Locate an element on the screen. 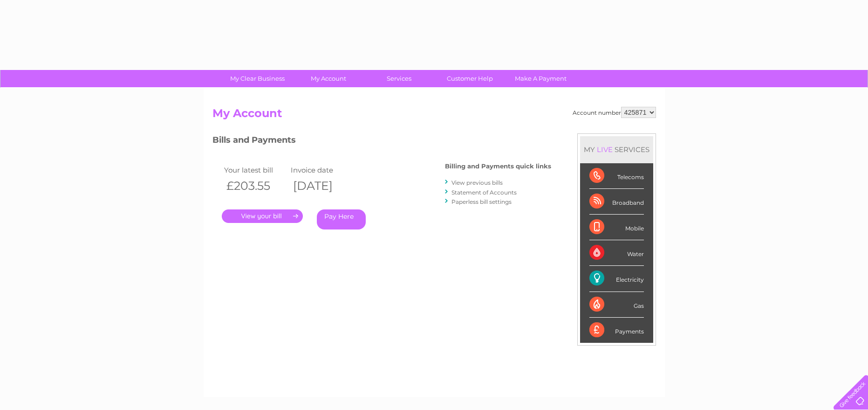  div: LIVE is located at coordinates (604, 149).